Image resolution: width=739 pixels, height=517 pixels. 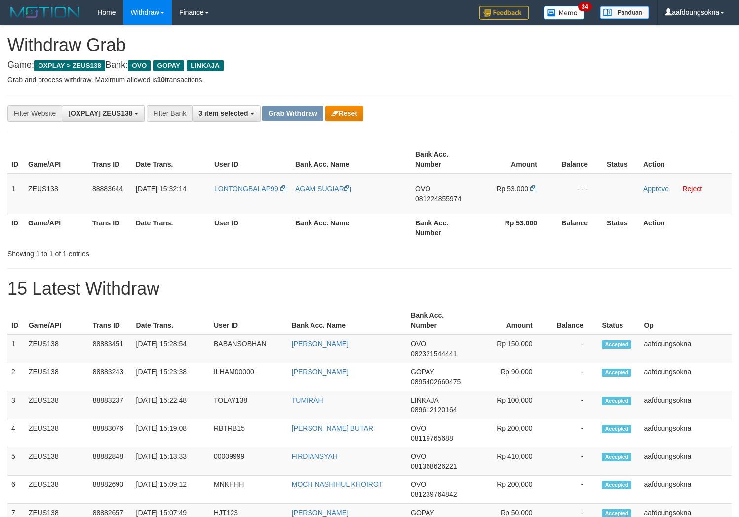 I want to click on span: Copy 081239764842 to clipboard, so click(x=434, y=495).